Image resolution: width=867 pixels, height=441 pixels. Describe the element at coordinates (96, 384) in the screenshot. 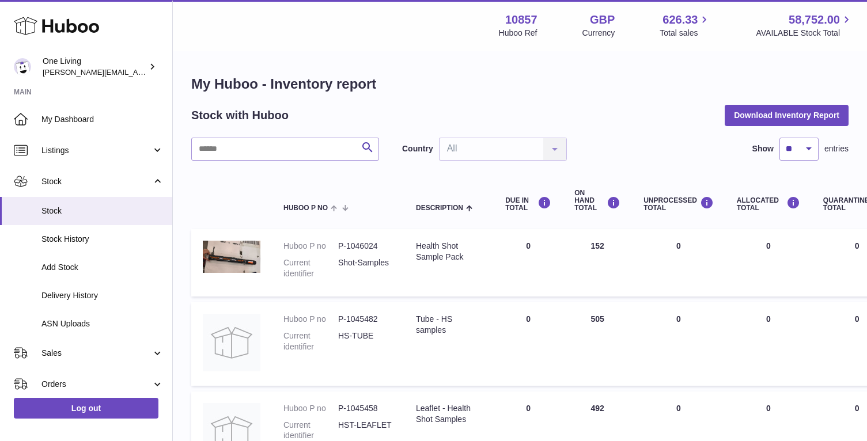

I see `span: Orders` at that location.